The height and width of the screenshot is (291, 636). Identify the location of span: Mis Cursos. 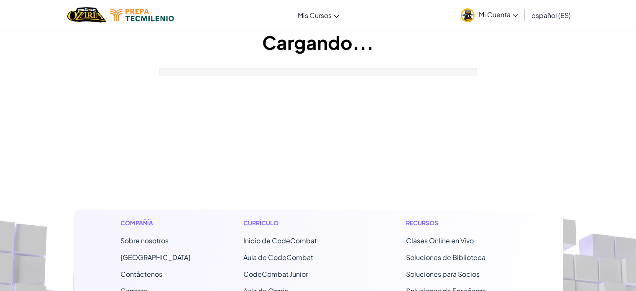
(314, 15).